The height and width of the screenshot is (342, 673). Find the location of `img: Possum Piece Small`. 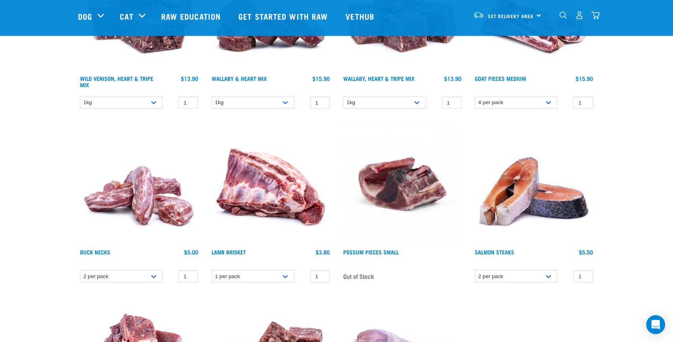

img: Possum Piece Small is located at coordinates (403, 184).